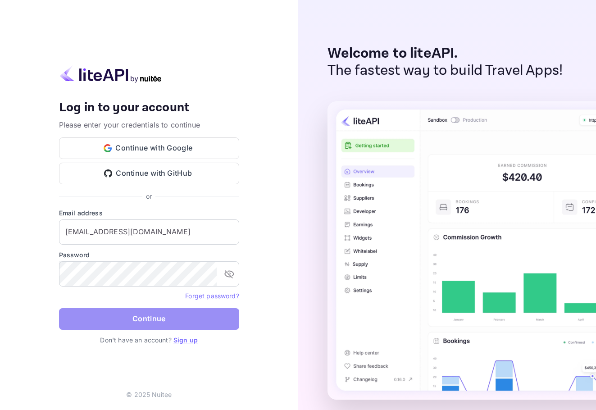 The image size is (596, 410). What do you see at coordinates (149, 340) in the screenshot?
I see `p: Don't have an account?` at bounding box center [149, 340].